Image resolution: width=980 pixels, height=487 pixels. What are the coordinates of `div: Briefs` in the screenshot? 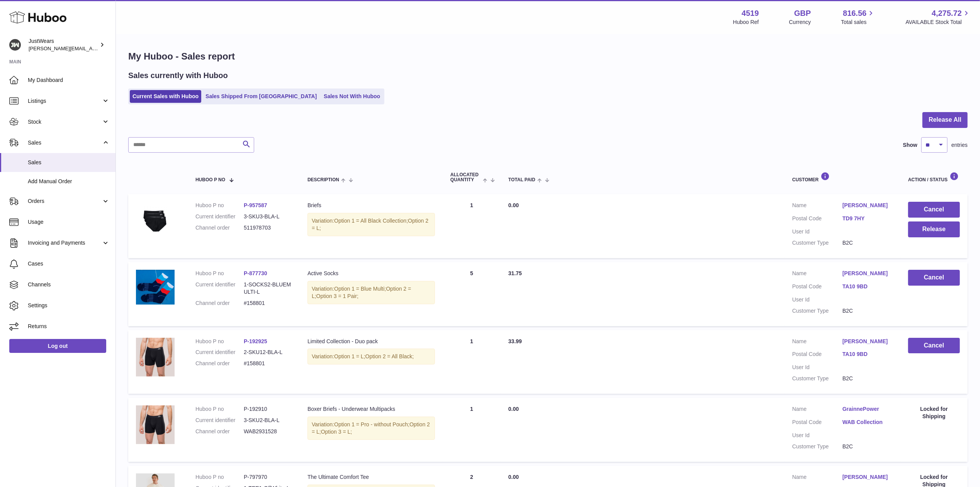 It's located at (371, 205).